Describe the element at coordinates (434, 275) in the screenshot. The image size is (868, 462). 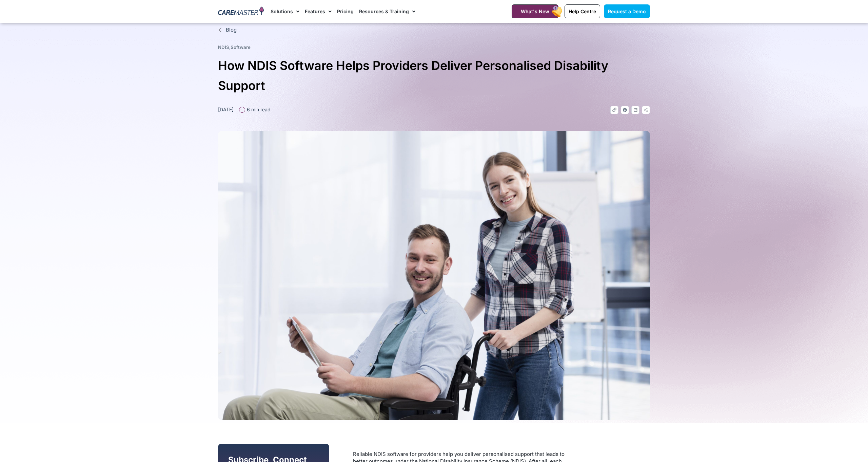
I see `img: A smiling man in a wheelchair and a woman standing behind him` at that location.